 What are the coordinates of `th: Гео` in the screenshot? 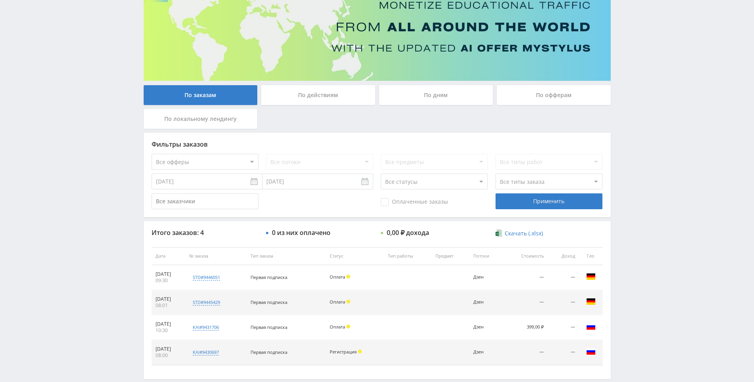 It's located at (591, 256).